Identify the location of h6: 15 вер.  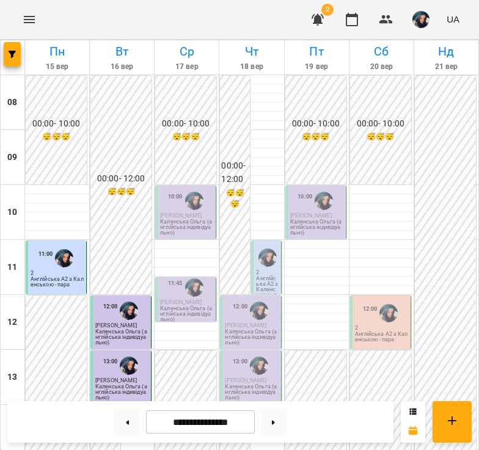
(57, 67).